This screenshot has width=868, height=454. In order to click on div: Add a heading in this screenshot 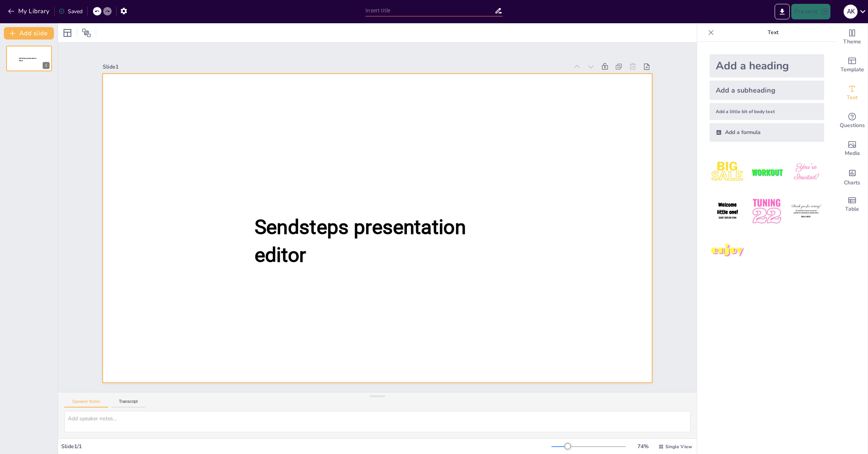, I will do `click(767, 66)`.